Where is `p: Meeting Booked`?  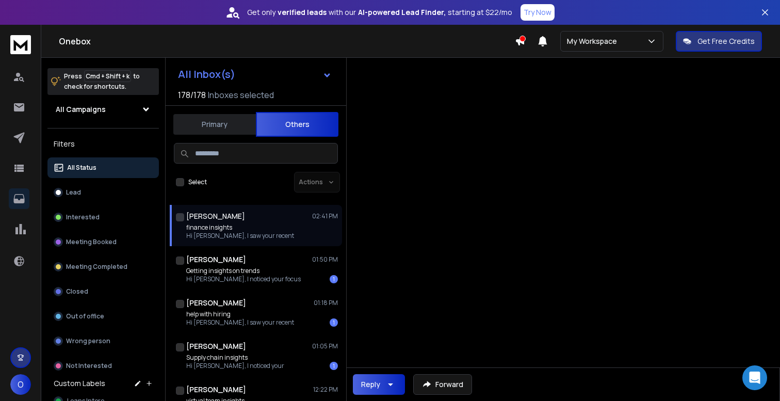
p: Meeting Booked is located at coordinates (91, 242).